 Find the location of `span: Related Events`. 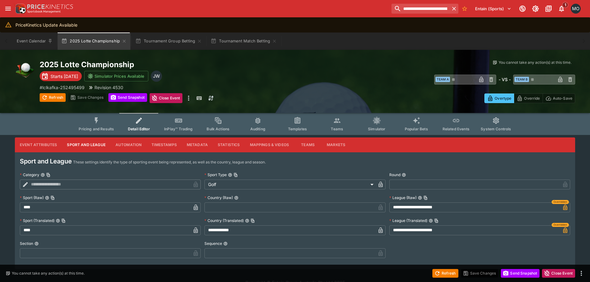

span: Related Events is located at coordinates (456, 129).